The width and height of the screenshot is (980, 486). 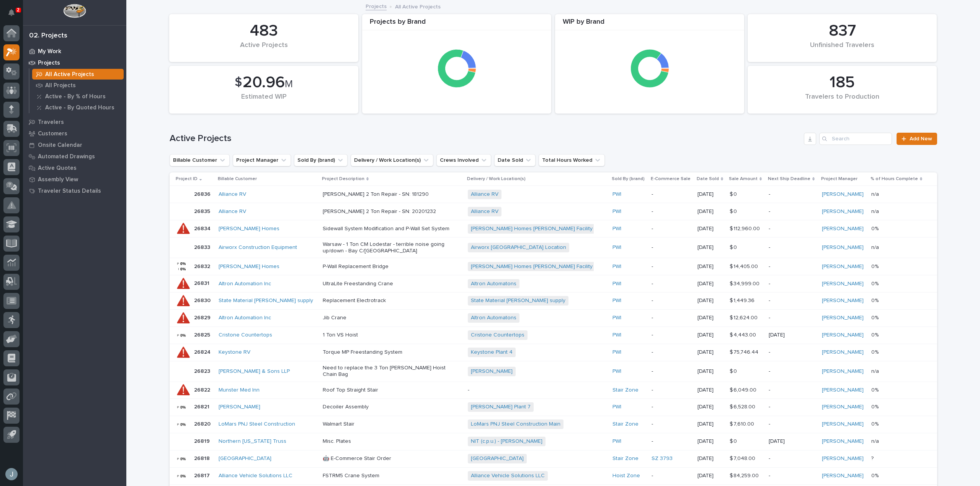 What do you see at coordinates (553, 247) in the screenshot?
I see `tr: 2683326833 Airworx Construction Equipment Warsaw - 1 Ton CM Lodestar - terrible noise going up/do...` at bounding box center [553, 247].